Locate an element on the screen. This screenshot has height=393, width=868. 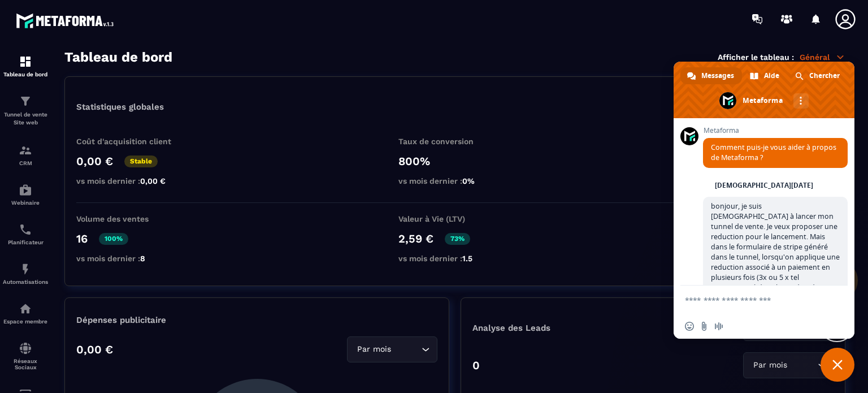
a: automationsautomationsWebinaire is located at coordinates (26, 195).